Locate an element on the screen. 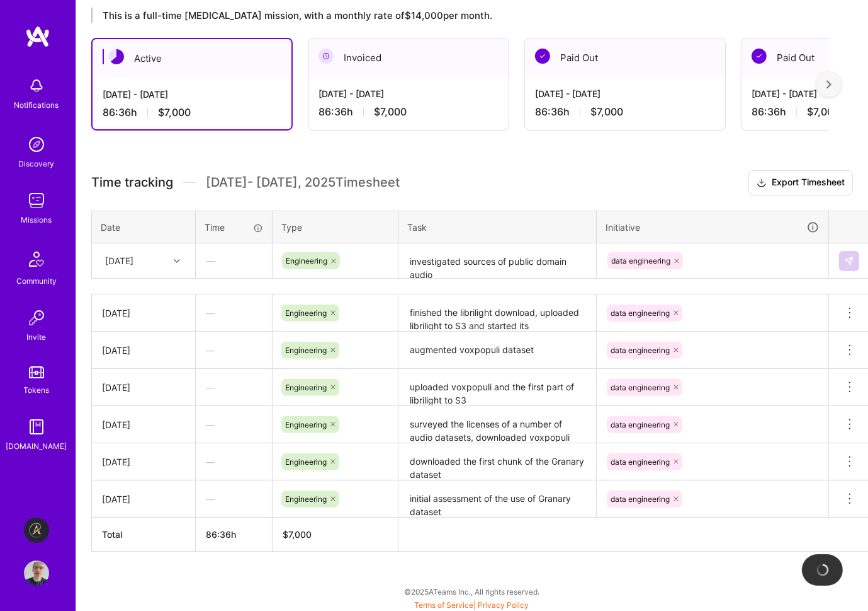 The width and height of the screenshot is (868, 611). img: bell is located at coordinates (36, 86).